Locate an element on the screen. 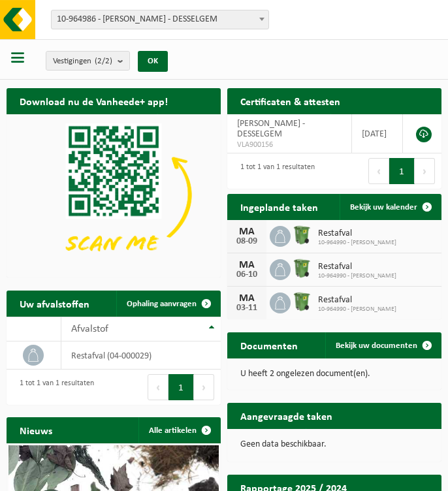 Image resolution: width=448 pixels, height=491 pixels. h2: Ingeplande taken is located at coordinates (279, 206).